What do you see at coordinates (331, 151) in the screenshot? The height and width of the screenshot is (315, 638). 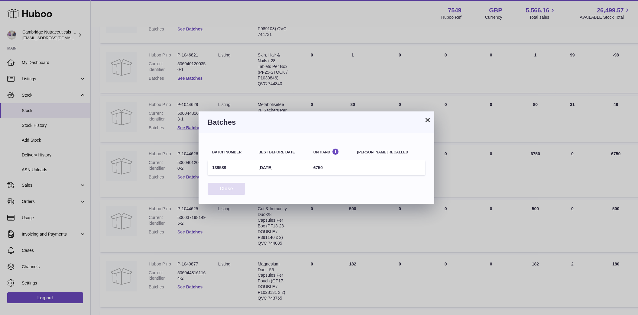 I see `div: On Hand` at bounding box center [331, 151].